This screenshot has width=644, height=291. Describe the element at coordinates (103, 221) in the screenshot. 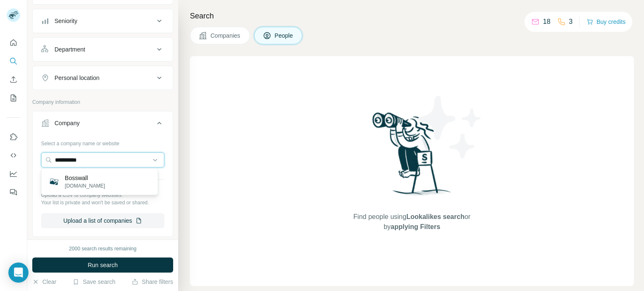

I see `button: Upload a list of companies` at that location.